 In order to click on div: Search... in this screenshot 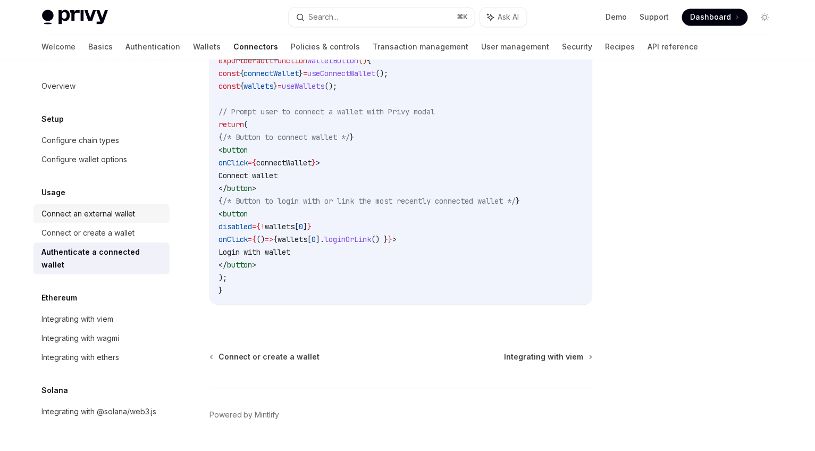, I will do `click(324, 17)`.